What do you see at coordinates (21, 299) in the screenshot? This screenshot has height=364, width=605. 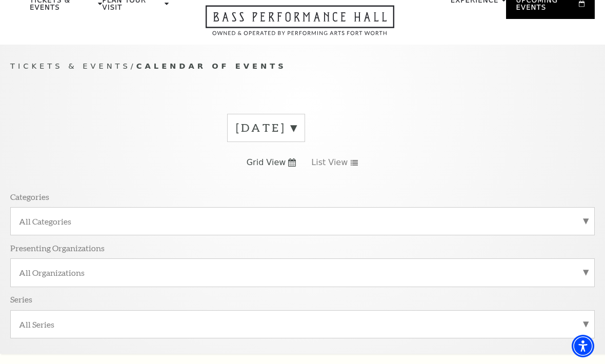 I see `p: Series` at bounding box center [21, 299].